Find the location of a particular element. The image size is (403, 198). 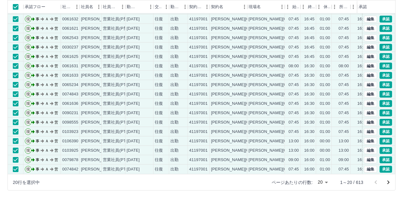

div: 承認 is located at coordinates (363, 7).